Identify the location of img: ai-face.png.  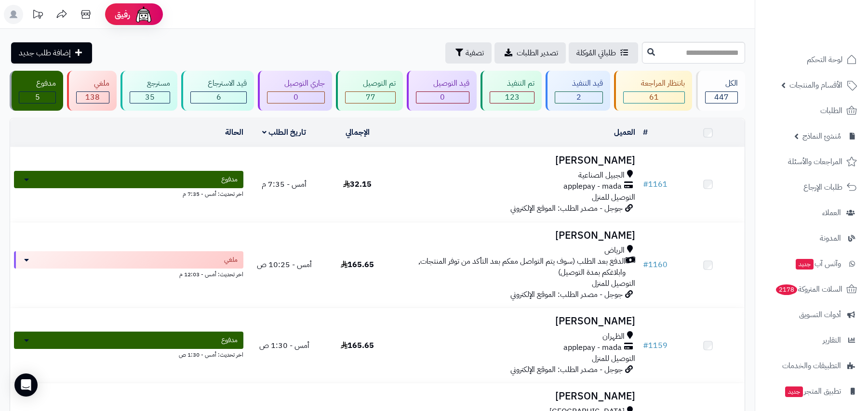
(144, 14).